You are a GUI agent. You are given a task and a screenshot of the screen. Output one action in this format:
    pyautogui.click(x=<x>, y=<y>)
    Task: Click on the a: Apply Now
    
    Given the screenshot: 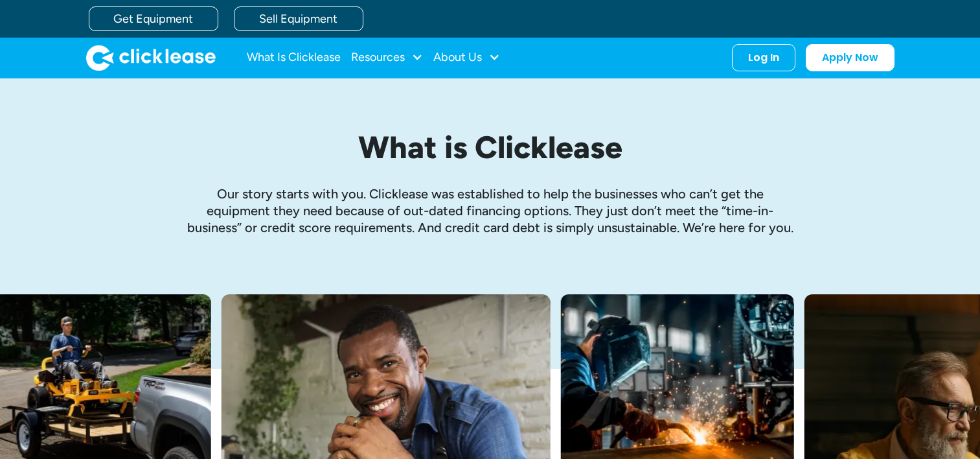 What is the action you would take?
    pyautogui.click(x=850, y=58)
    